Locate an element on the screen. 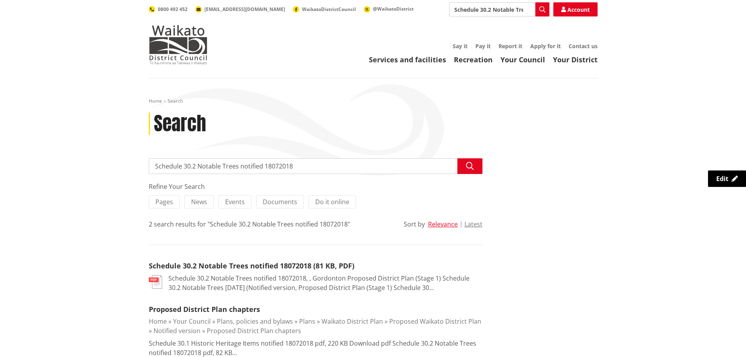 This screenshot has width=746, height=357. span: Pages is located at coordinates (164, 202).